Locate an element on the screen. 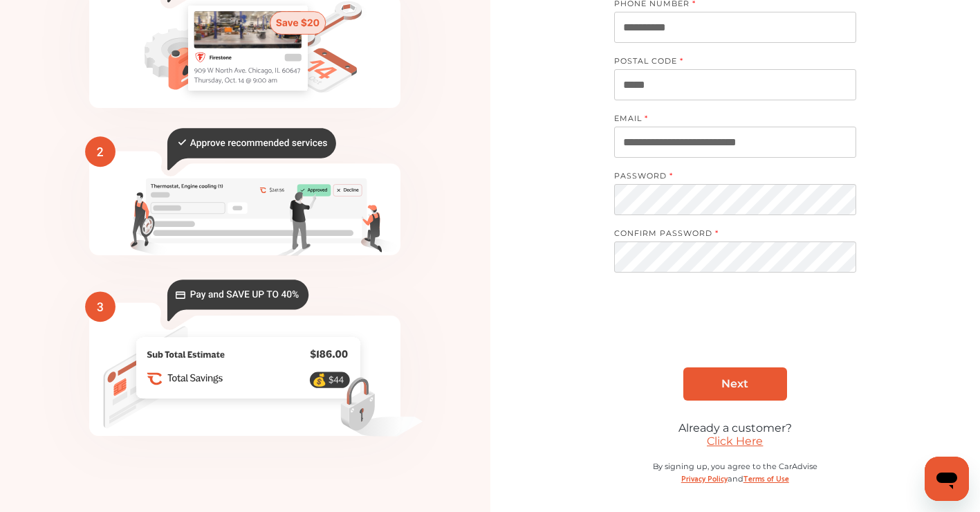 This screenshot has width=980, height=512. a: Click Here is located at coordinates (734, 440).